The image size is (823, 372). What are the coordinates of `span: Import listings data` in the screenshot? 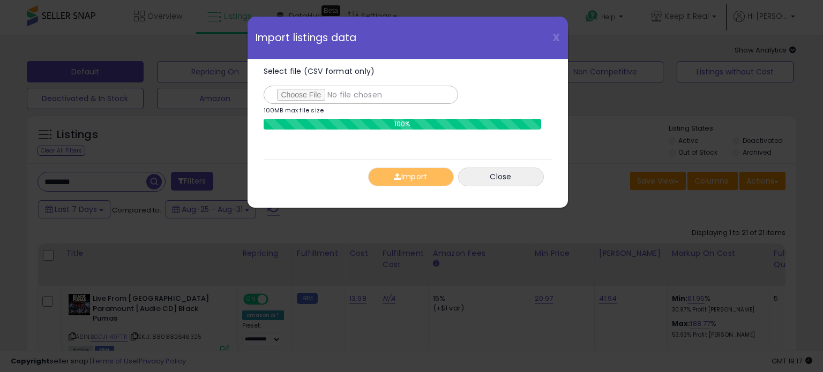 It's located at (306, 38).